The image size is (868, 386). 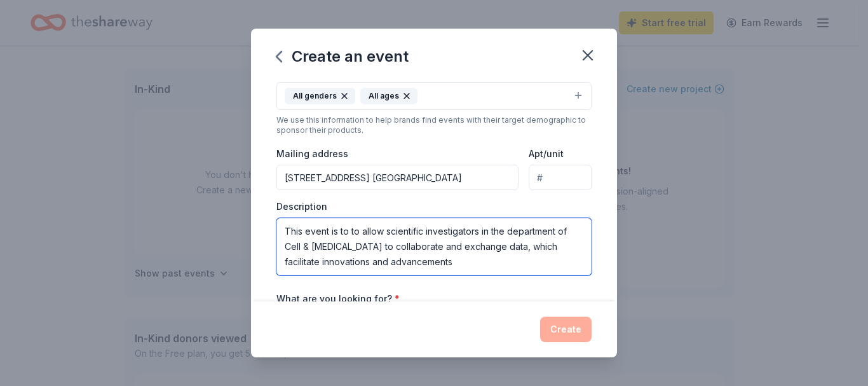 I want to click on div: All genders, so click(x=320, y=96).